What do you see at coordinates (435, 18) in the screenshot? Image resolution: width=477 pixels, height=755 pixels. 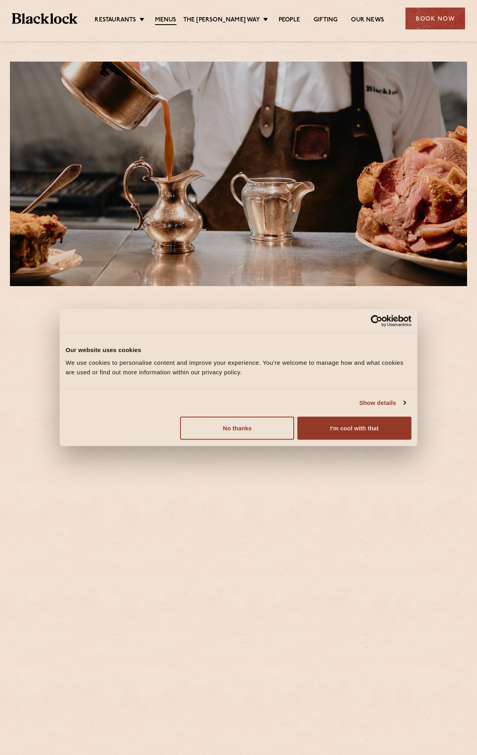 I see `div: Book Now` at bounding box center [435, 18].